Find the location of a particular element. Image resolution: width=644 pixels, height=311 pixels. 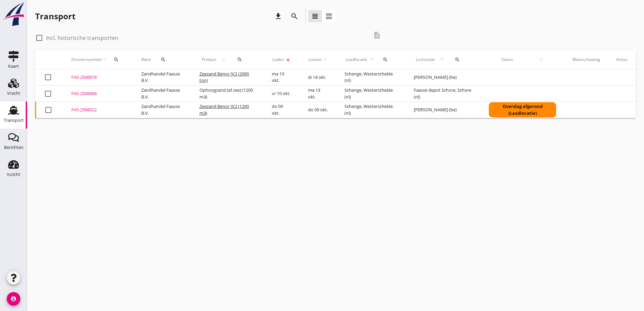

span: Laden is located at coordinates (278, 60).